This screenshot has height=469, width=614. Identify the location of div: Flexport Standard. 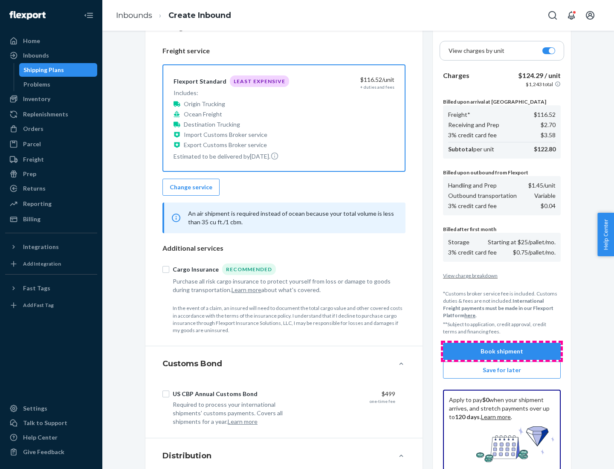
(200, 81).